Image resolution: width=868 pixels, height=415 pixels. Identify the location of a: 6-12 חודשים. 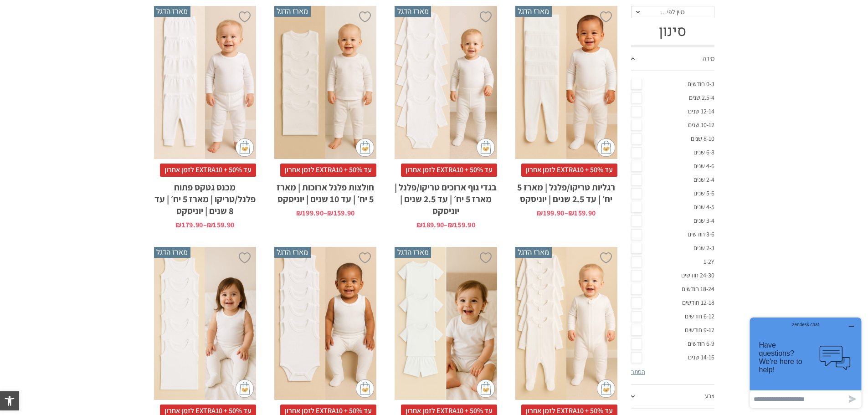
(672, 316).